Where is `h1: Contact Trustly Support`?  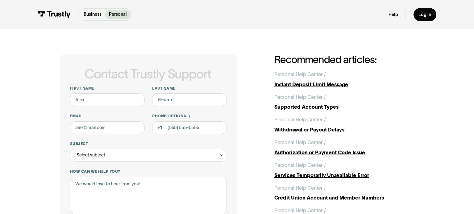 h1: Contact Trustly Support is located at coordinates (148, 74).